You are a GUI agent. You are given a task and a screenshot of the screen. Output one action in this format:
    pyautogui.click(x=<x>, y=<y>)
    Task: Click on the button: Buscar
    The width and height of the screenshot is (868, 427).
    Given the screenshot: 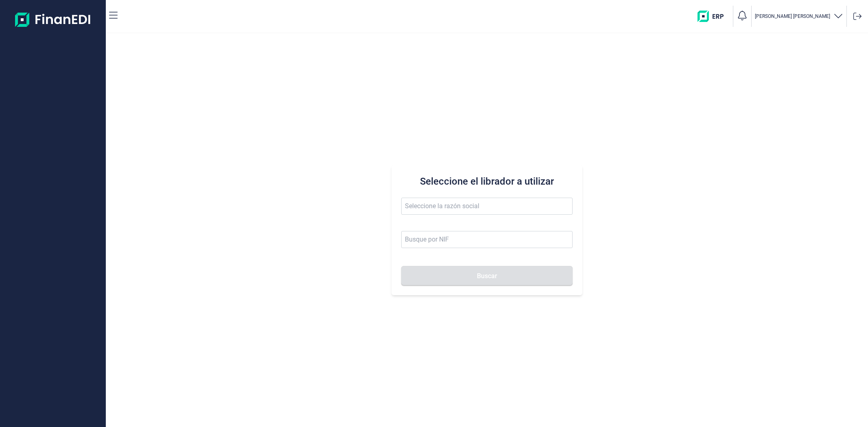 What is the action you would take?
    pyautogui.click(x=487, y=276)
    